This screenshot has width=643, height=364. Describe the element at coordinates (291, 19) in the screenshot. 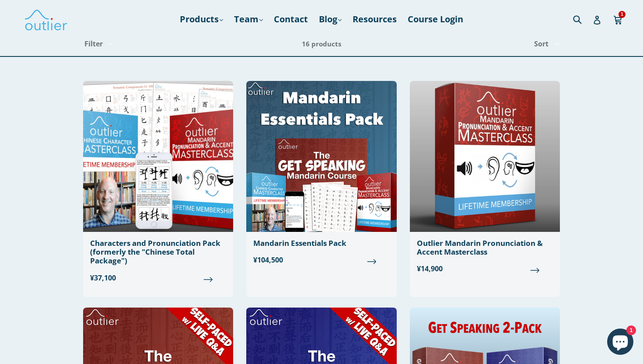

I see `a: Contact` at that location.